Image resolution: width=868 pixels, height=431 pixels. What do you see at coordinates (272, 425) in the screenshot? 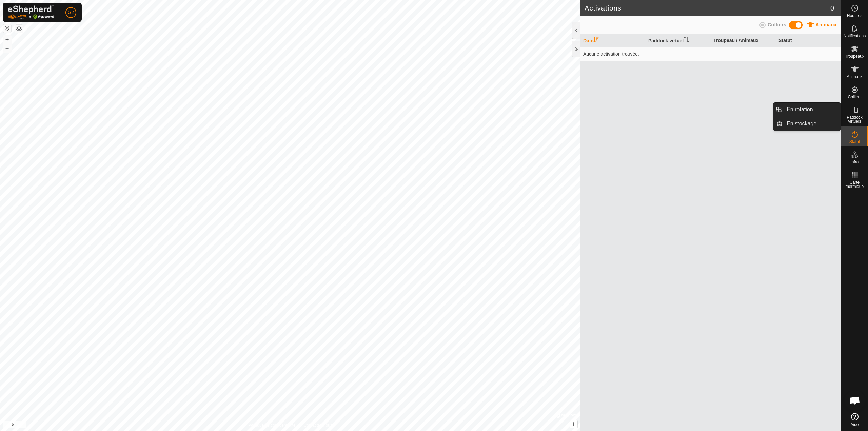
I see `a: Politique de confidentialité` at bounding box center [272, 425].